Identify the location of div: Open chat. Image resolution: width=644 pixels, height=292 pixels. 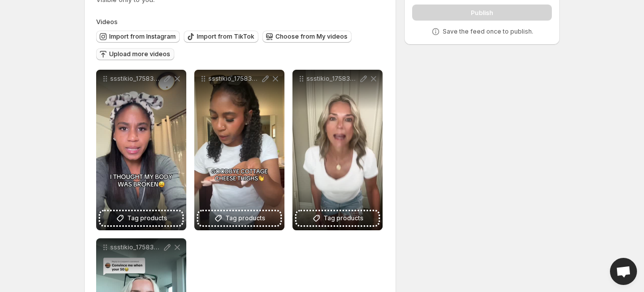
(623, 271).